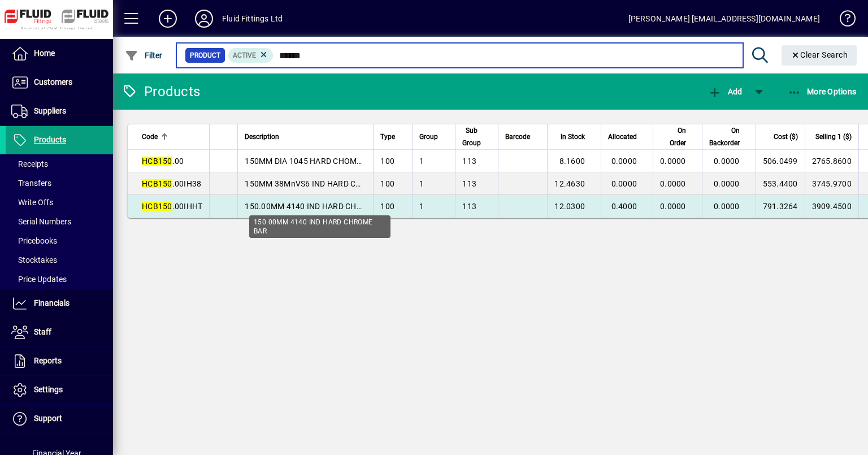 Image resolution: width=868 pixels, height=455 pixels. I want to click on div: Type, so click(393, 136).